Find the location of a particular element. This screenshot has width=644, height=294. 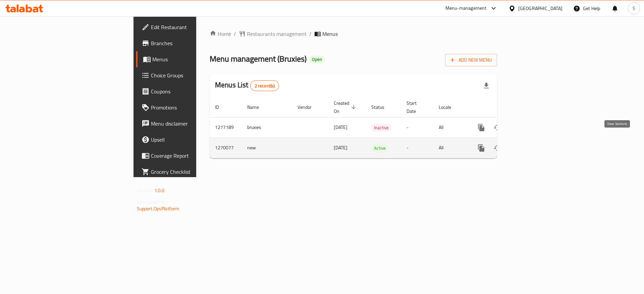

span: Get support on: is located at coordinates (152, 202).